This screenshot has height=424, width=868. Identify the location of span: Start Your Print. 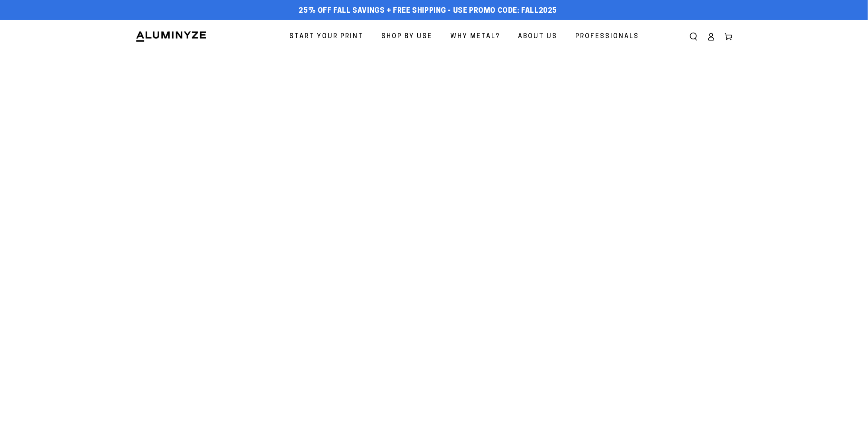
(326, 36).